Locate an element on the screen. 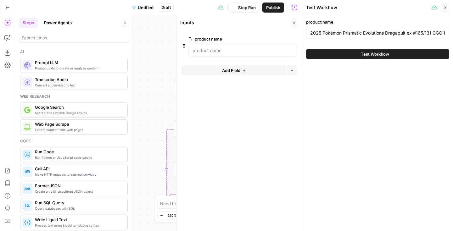 The image size is (453, 231). span: Process text using Liquid templating syntax is located at coordinates (79, 226).